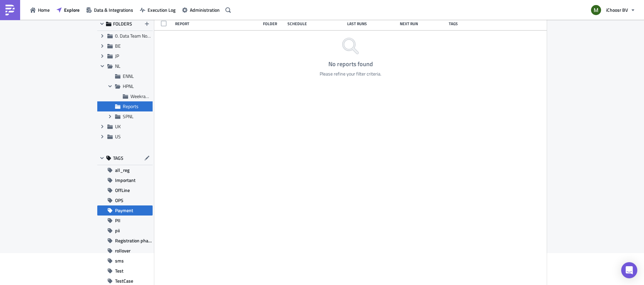 Image resolution: width=644 pixels, height=285 pixels. Describe the element at coordinates (149, 36) in the screenshot. I see `span: 0. Data Team Notebooks & Reports` at that location.